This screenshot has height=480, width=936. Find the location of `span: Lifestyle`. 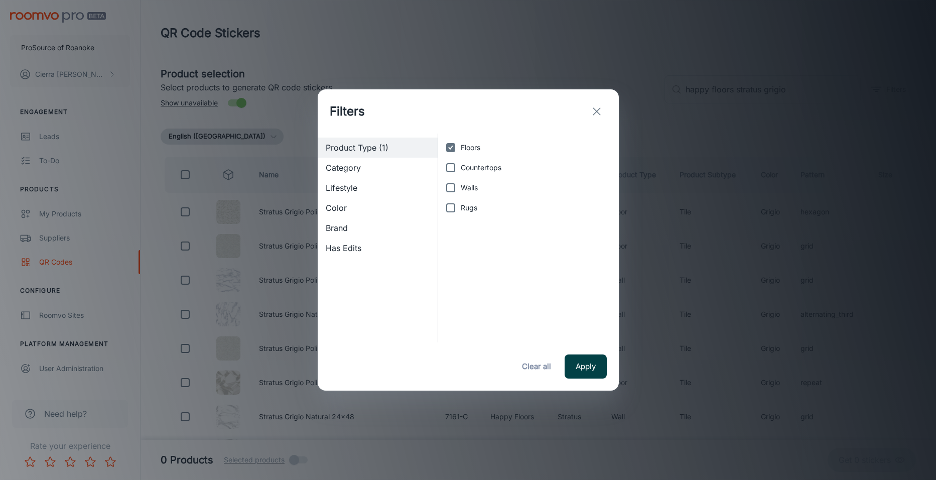

span: Lifestyle is located at coordinates (378, 188).